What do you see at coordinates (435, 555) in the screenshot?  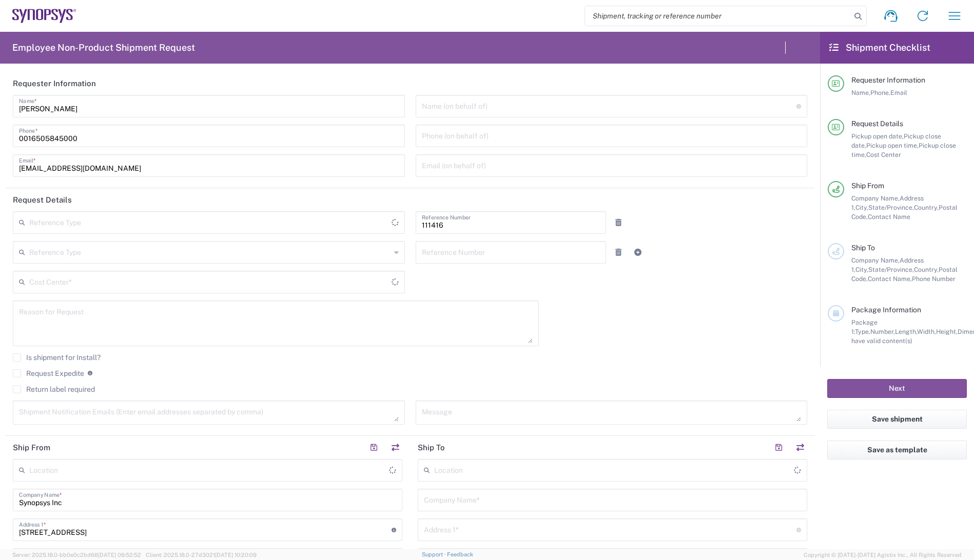 I see `a: Support` at bounding box center [435, 555].